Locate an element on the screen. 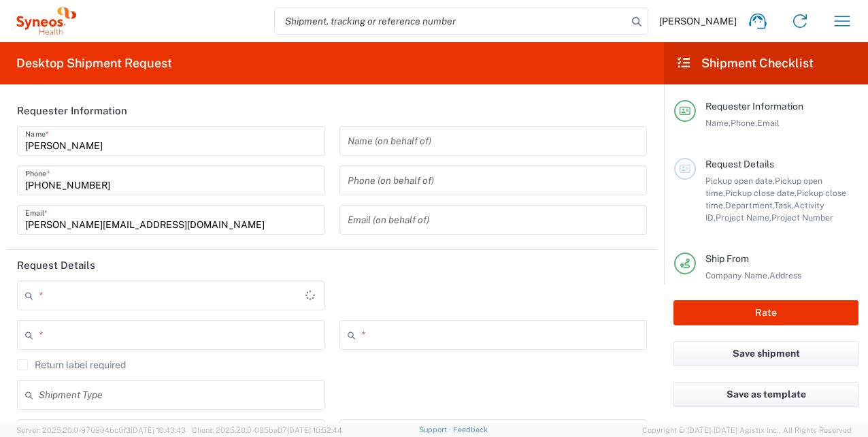 The width and height of the screenshot is (868, 437). span: Pickup open date, is located at coordinates (740, 180).